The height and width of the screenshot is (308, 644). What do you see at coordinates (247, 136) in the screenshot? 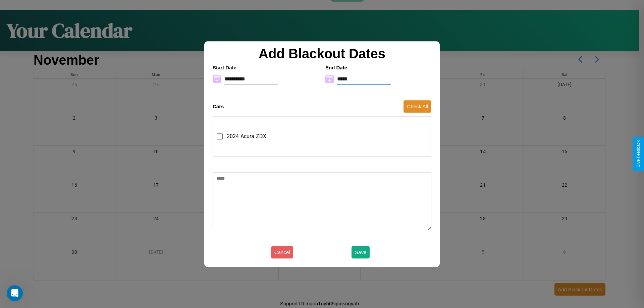
I see `span: 2024 Acura ZDX` at bounding box center [247, 136].